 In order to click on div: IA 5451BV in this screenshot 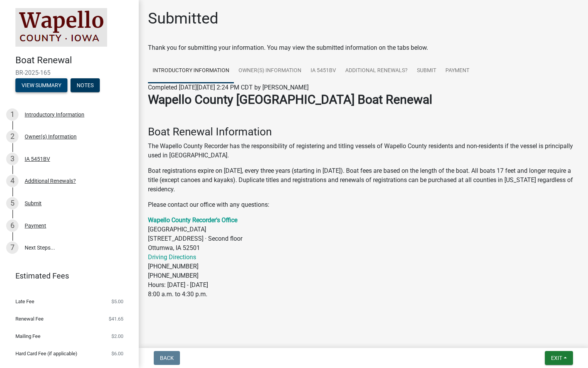, I will do `click(37, 159)`.